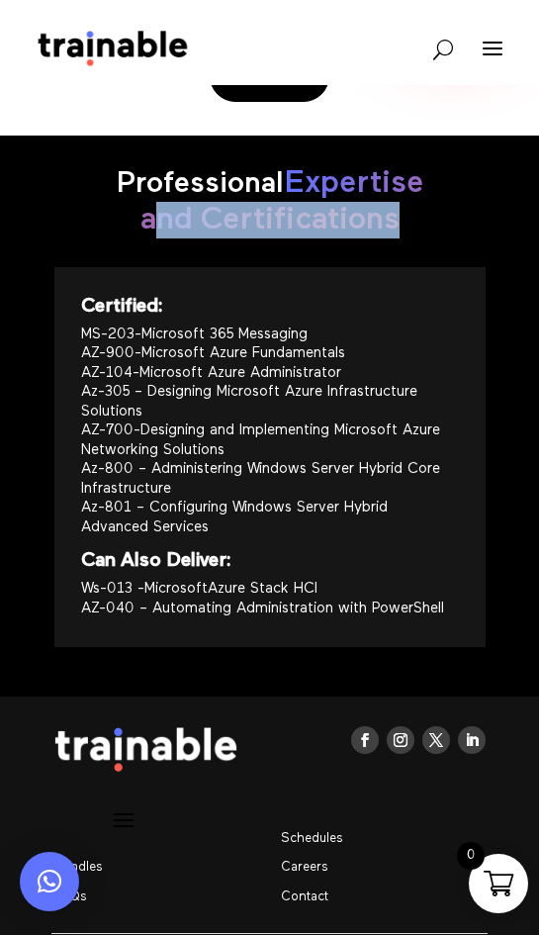 This screenshot has height=935, width=539. Describe the element at coordinates (383, 839) in the screenshot. I see `p: Schedules` at that location.